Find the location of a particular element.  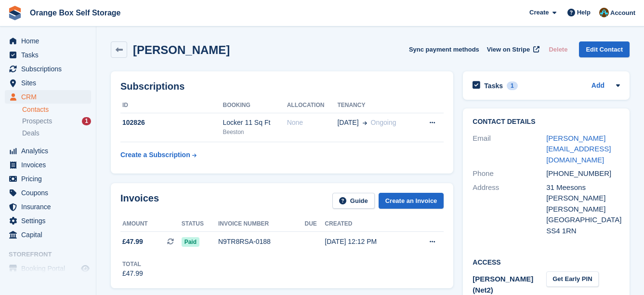

a: Edit Contact is located at coordinates (604, 49).